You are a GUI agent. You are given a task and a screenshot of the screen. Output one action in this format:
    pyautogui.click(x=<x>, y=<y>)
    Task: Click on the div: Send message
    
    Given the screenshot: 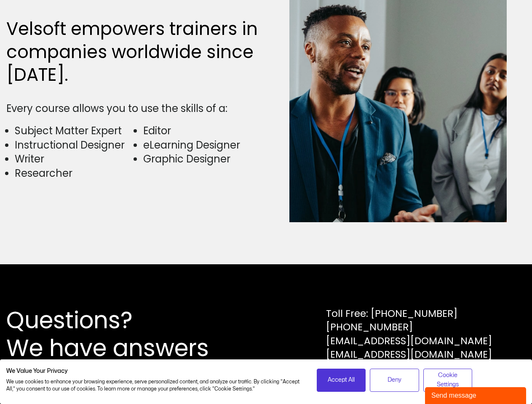 What is the action you would take?
    pyautogui.click(x=50, y=10)
    